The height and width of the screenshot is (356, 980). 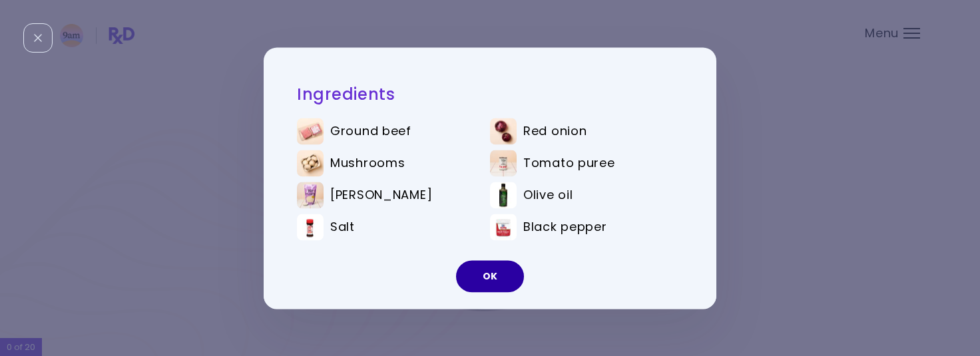 I want to click on span: Red onion, so click(x=555, y=131).